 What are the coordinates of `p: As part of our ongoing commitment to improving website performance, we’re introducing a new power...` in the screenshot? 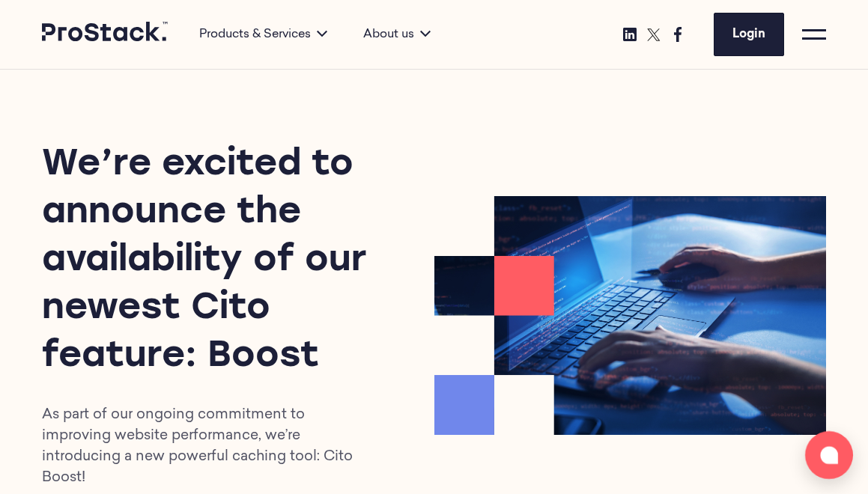 It's located at (199, 447).